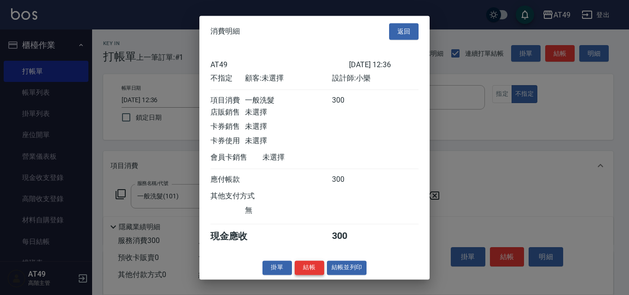 This screenshot has height=295, width=629. I want to click on div: 店販銷售, so click(228, 112).